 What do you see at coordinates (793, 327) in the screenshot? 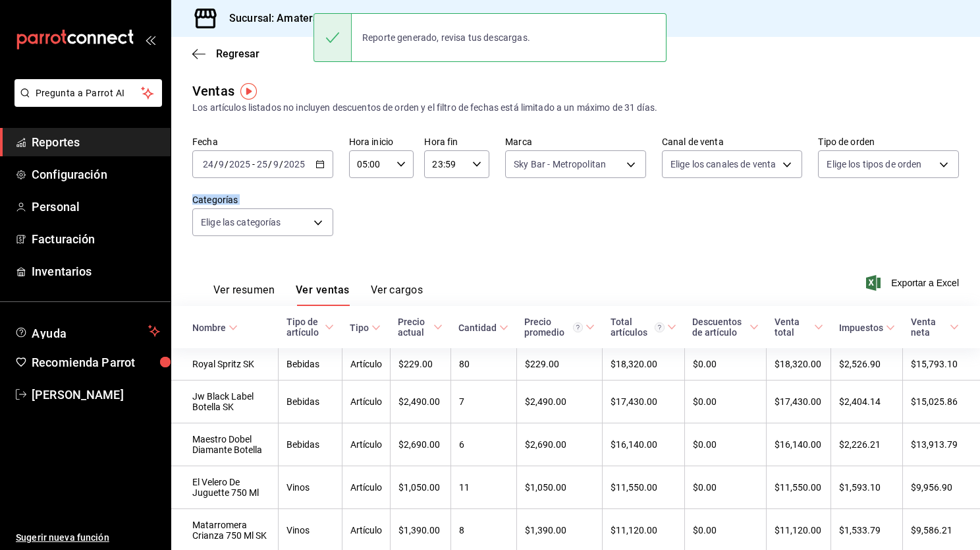
I see `div: Venta total` at bounding box center [793, 327].